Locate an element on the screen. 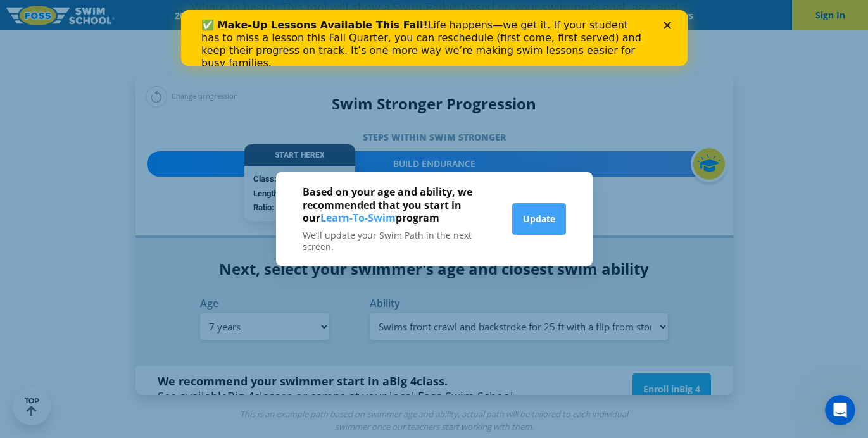 The image size is (868, 438). p: We’ll update your Swim Path in the next screen. is located at coordinates (399, 241).